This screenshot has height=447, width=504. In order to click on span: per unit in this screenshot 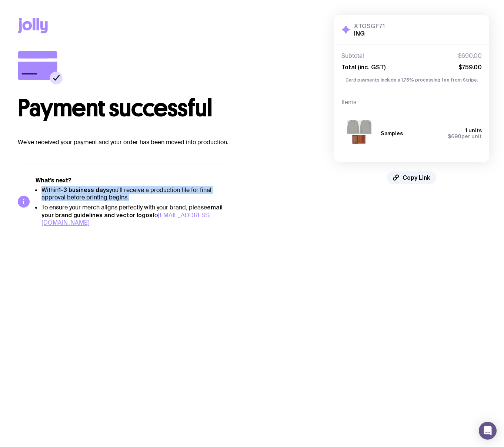, I will do `click(465, 136)`.